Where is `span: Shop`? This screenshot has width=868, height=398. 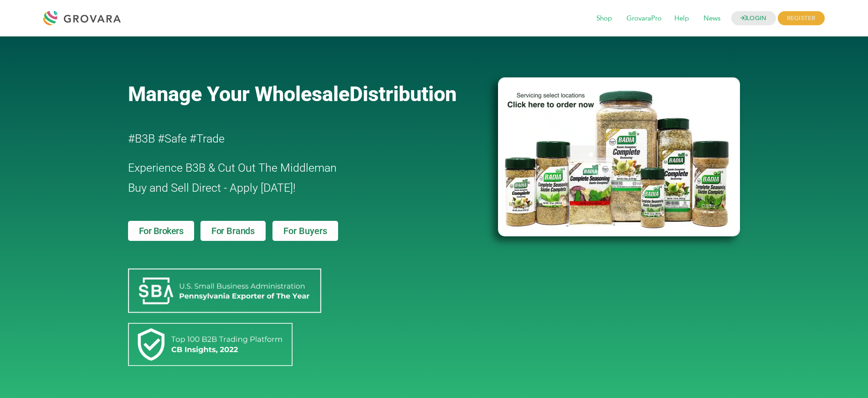
span: Shop is located at coordinates (604, 18).